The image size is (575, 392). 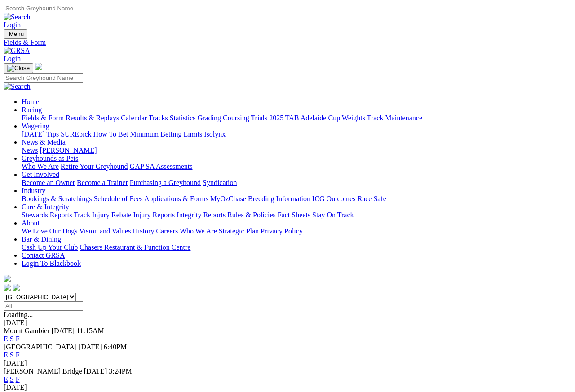 What do you see at coordinates (288, 43) in the screenshot?
I see `div: Fields & Form` at bounding box center [288, 43].